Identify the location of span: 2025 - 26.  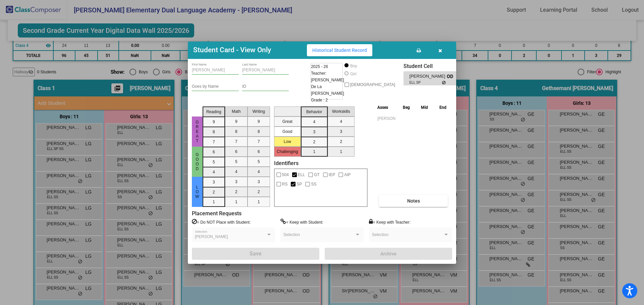
(319, 67).